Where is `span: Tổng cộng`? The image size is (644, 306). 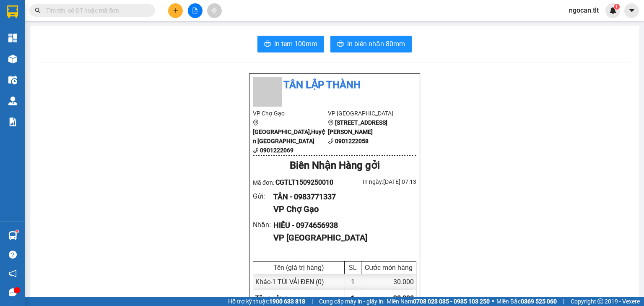
span: Tổng cộng is located at coordinates (272, 298).